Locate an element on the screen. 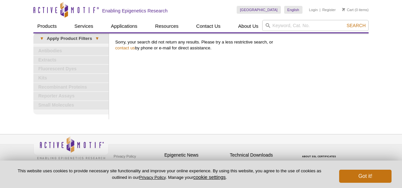  a: contact us is located at coordinates (125, 48).